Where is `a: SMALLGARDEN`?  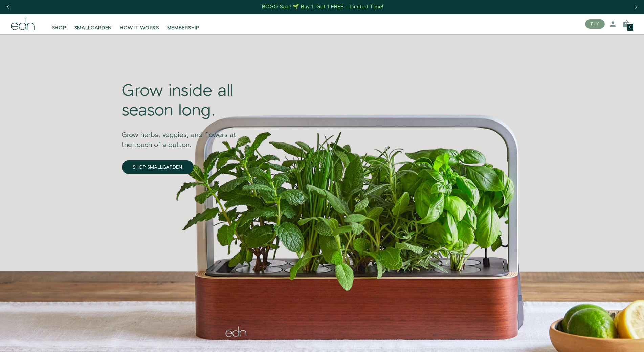 a: SMALLGARDEN is located at coordinates (93, 24).